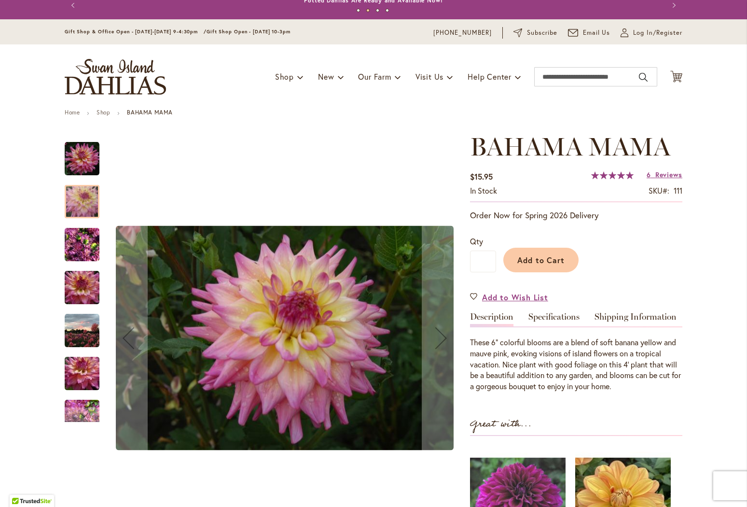 This screenshot has width=747, height=507. I want to click on a: Email Us, so click(589, 33).